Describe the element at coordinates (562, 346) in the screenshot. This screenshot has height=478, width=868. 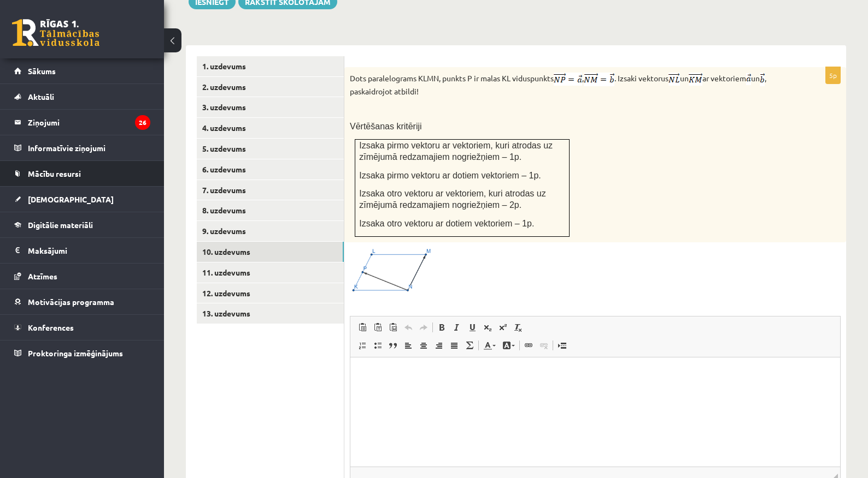
I see `a: Insert Page Break for Printing` at that location.